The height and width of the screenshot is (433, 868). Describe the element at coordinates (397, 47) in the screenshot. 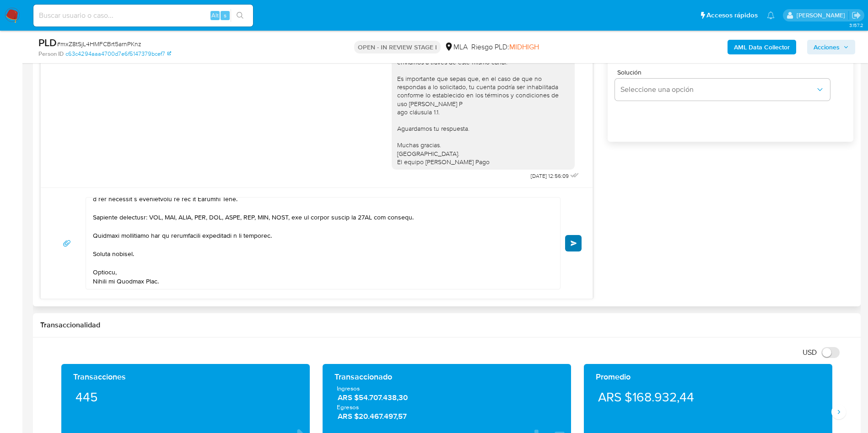

I see `p: OPEN - IN REVIEW STAGE I` at that location.